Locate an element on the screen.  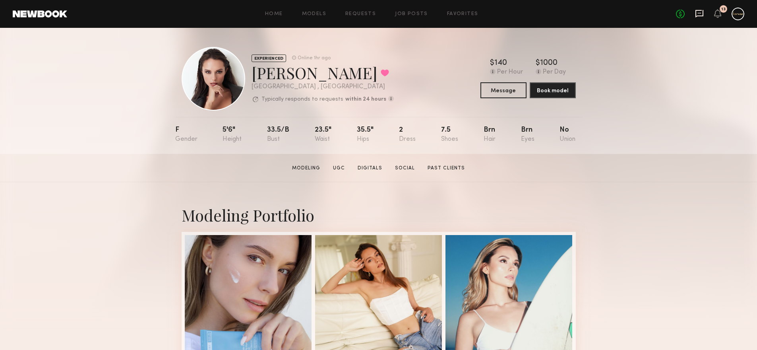
div: No is located at coordinates (568, 134).